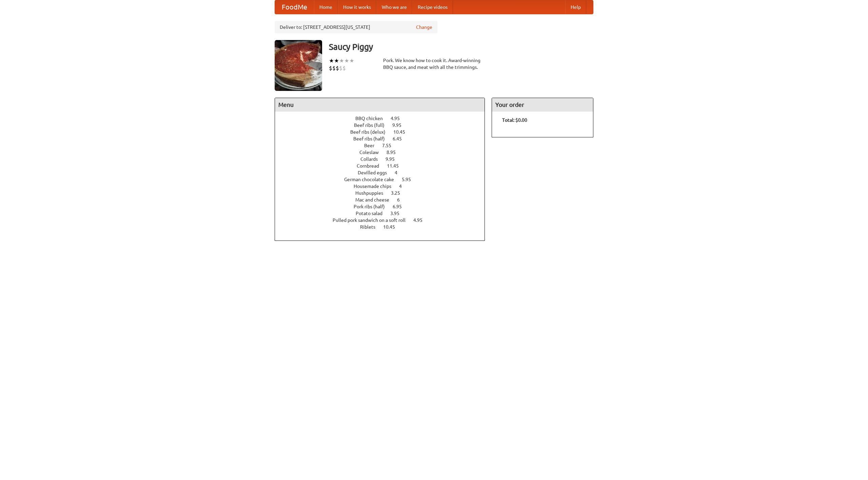 Image resolution: width=868 pixels, height=480 pixels. I want to click on span: Beef ribs (delux), so click(371, 132).